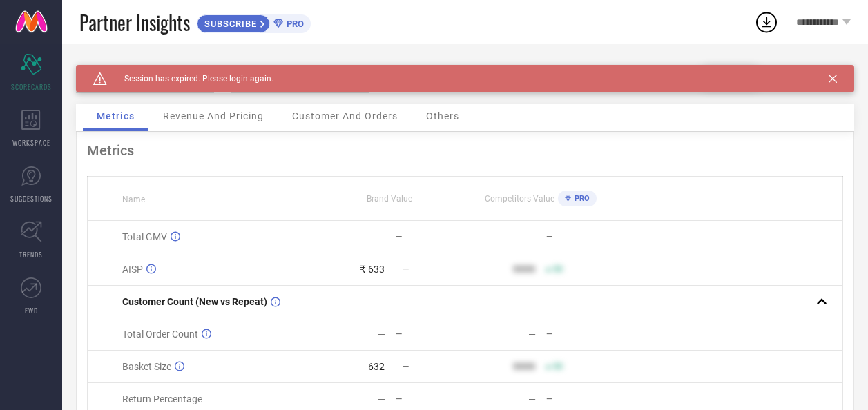 The height and width of the screenshot is (410, 868). What do you see at coordinates (766, 22) in the screenshot?
I see `div: Open download list` at bounding box center [766, 22].